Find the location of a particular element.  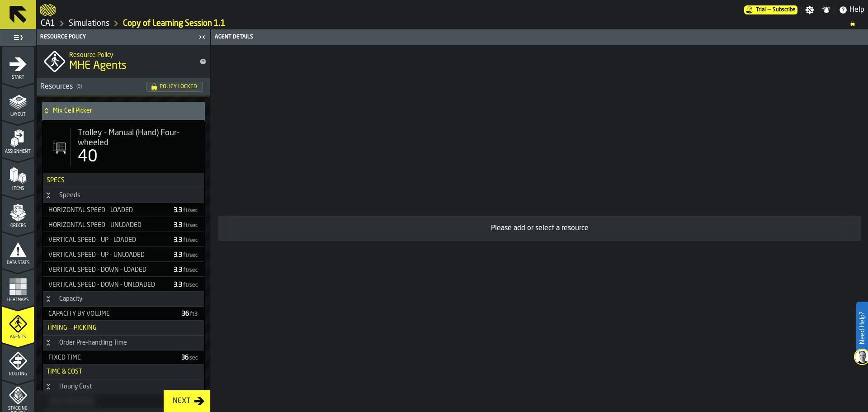

span: ( 3 ) is located at coordinates (79, 86).